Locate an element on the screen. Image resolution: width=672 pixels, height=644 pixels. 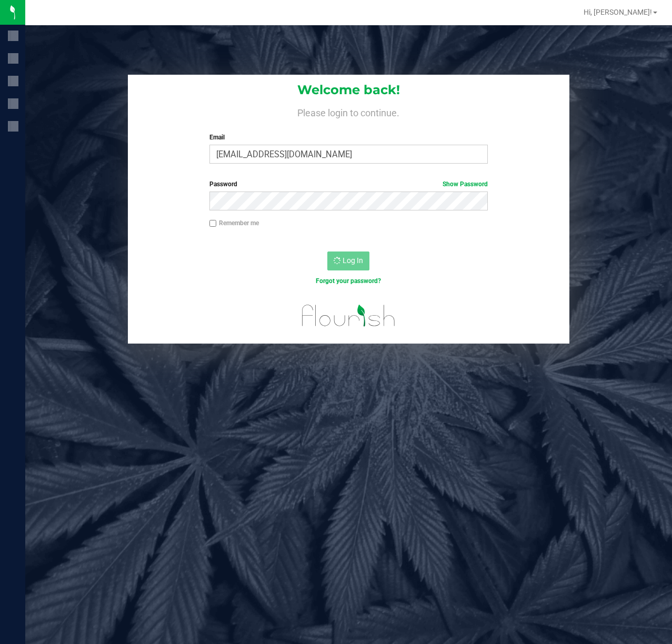
label: Remember me is located at coordinates (235, 223).